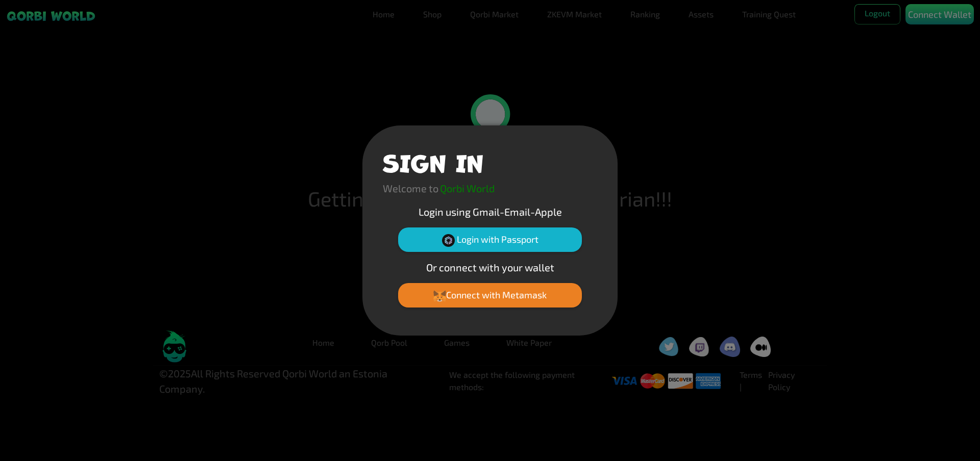 The image size is (980, 461). What do you see at coordinates (433, 161) in the screenshot?
I see `h1: SIGN IN` at bounding box center [433, 161].